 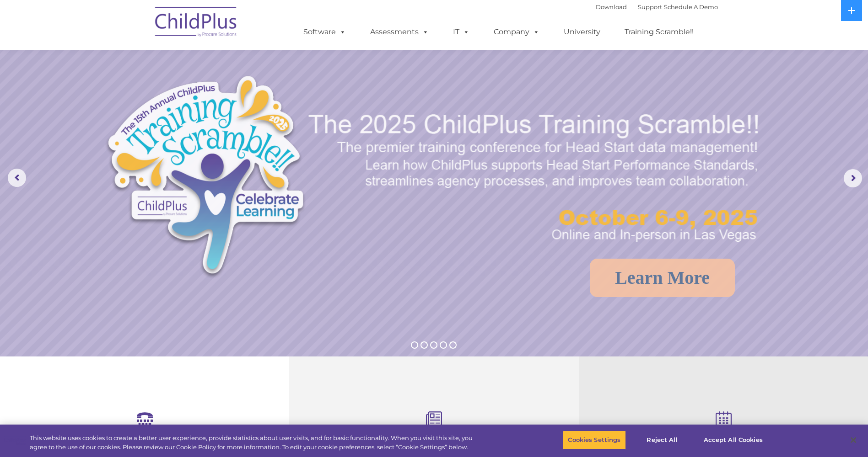 I want to click on a: Support, so click(x=649, y=7).